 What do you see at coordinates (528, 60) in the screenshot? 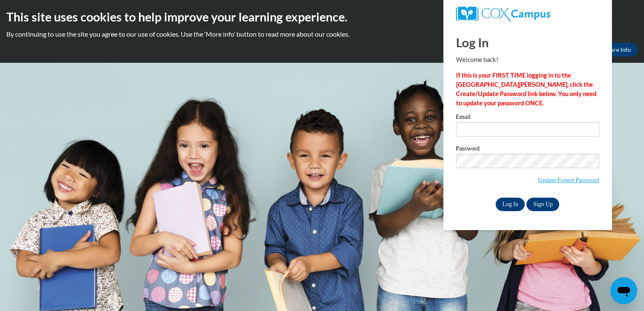
I see `p: Welcome back!` at bounding box center [528, 60].